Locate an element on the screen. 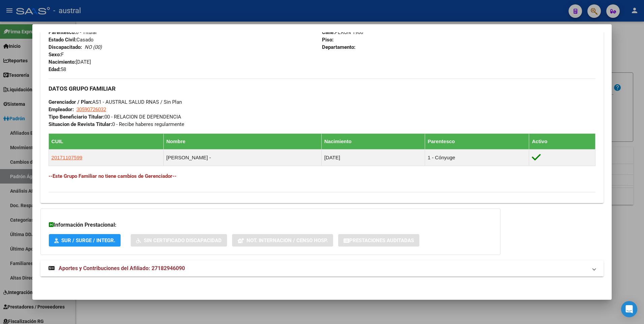 The image size is (644, 324). strong: Piso: is located at coordinates (328, 40).